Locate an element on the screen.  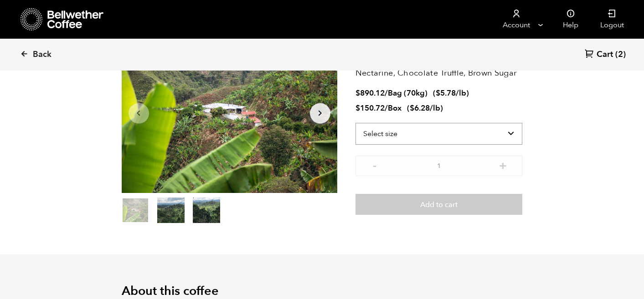
a: Cart (2) is located at coordinates (605, 55).